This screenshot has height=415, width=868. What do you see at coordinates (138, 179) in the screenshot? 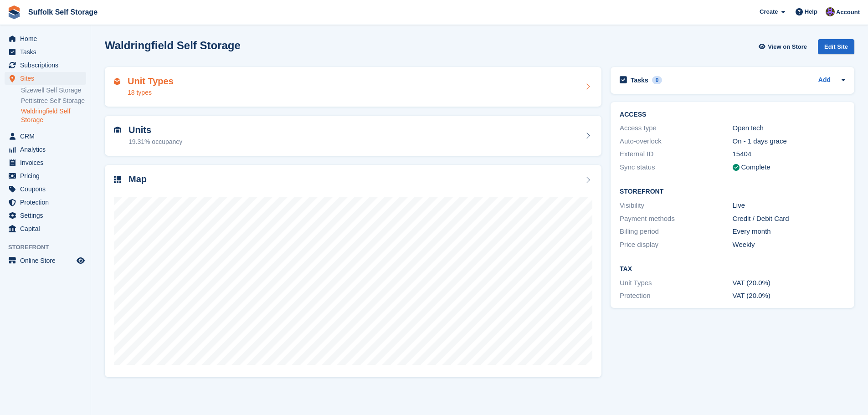
I see `h2: Map` at bounding box center [138, 179].